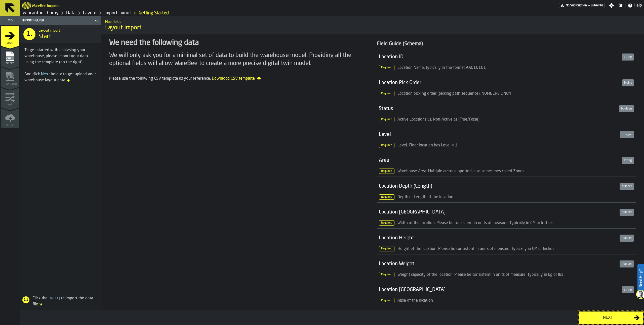 This screenshot has width=644, height=325. I want to click on a: logo-header, so click(27, 5).